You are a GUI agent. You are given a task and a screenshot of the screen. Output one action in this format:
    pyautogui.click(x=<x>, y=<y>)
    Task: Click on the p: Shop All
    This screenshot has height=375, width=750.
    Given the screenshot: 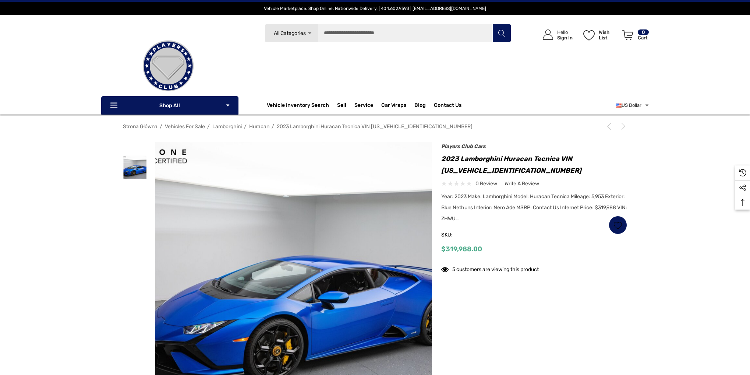 What is the action you would take?
    pyautogui.click(x=170, y=105)
    